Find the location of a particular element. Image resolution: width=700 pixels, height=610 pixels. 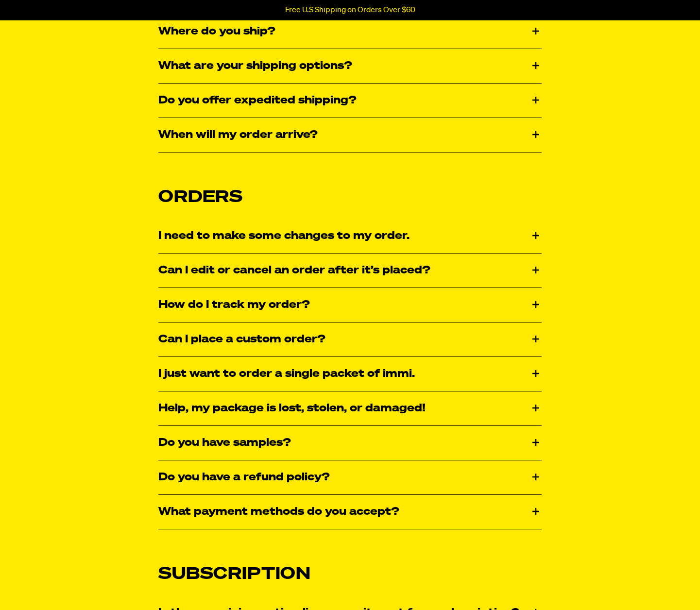

h2: Orders is located at coordinates (349, 197).